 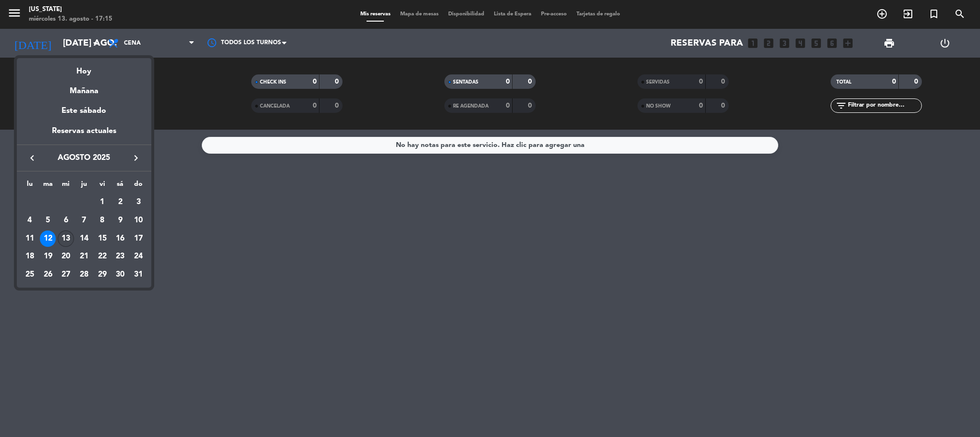 I want to click on td: 2 de agosto de 2025, so click(x=121, y=203).